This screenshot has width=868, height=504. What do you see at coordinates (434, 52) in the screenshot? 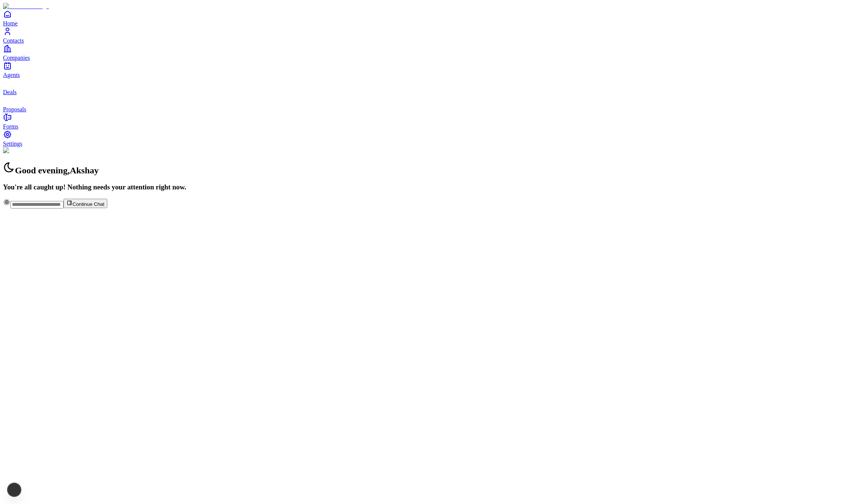
I see `a: Companies` at bounding box center [434, 52].